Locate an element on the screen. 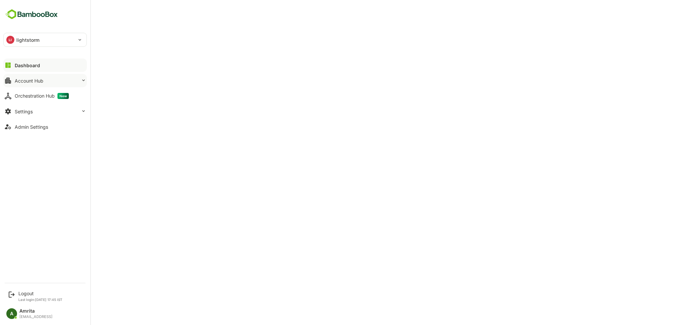 Image resolution: width=684 pixels, height=325 pixels. div: Settings is located at coordinates (24, 111).